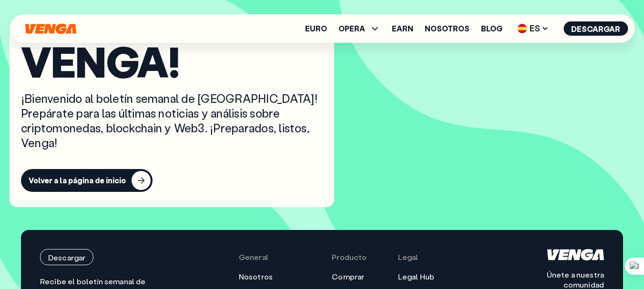  What do you see at coordinates (172, 181) in the screenshot?
I see `a: Volver a la página de inicio` at bounding box center [172, 181].